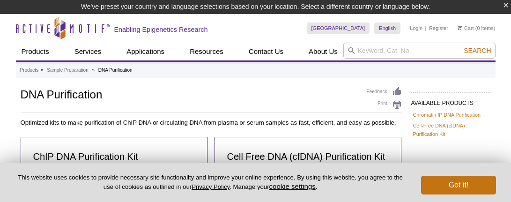  I want to click on p: This website uses cookies to provide necessary site functionality and improve your online experie..., so click(210, 182).